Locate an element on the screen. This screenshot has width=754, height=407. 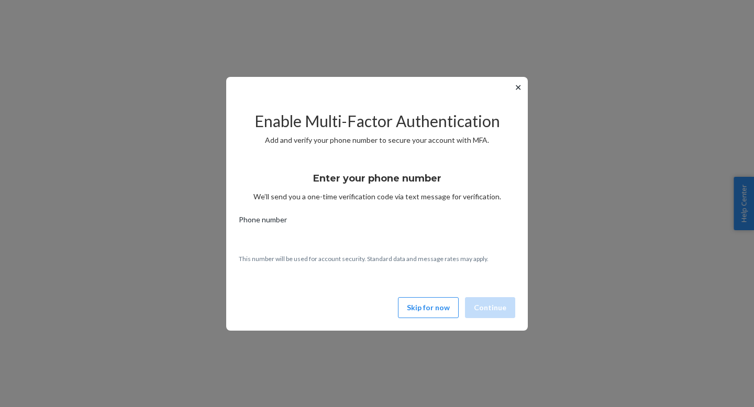
p: This number will be used for account security. Standard data and message rates may apply. is located at coordinates (377, 259).